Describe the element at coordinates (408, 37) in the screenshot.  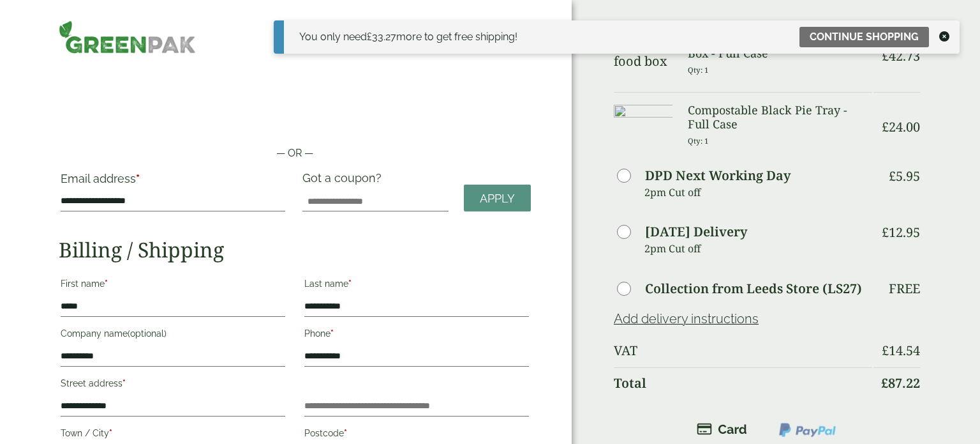
I see `div: You only need more to get free shipping!` at that location.